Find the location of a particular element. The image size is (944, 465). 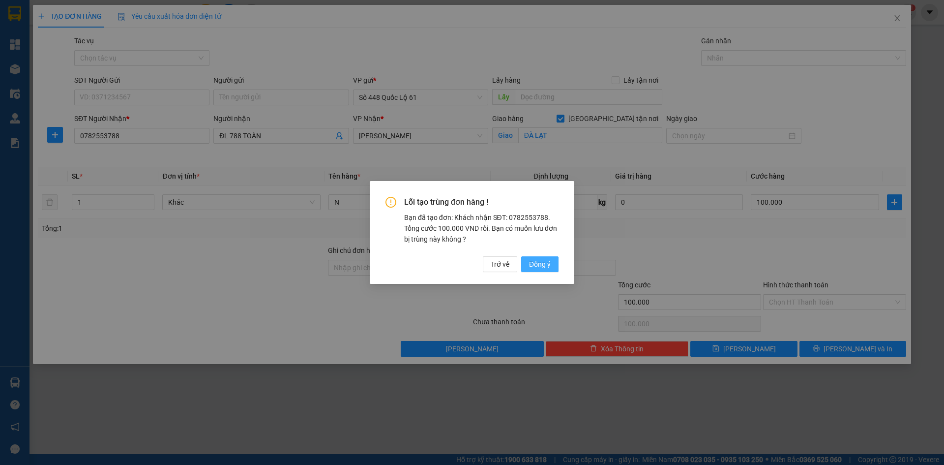

span: Đồng ý is located at coordinates (540, 264).